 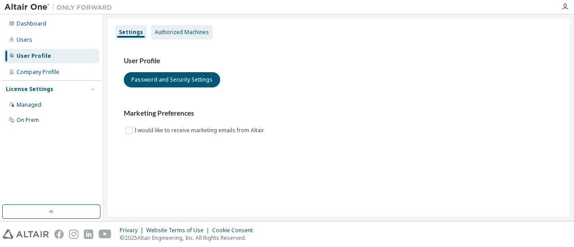 I want to click on img: Altair One, so click(x=61, y=7).